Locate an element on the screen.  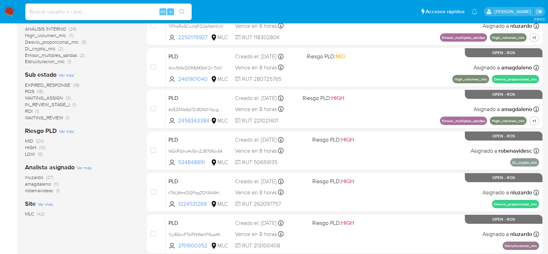
p: pablo.ruidiaz@mercadolibre.com is located at coordinates (513, 11).